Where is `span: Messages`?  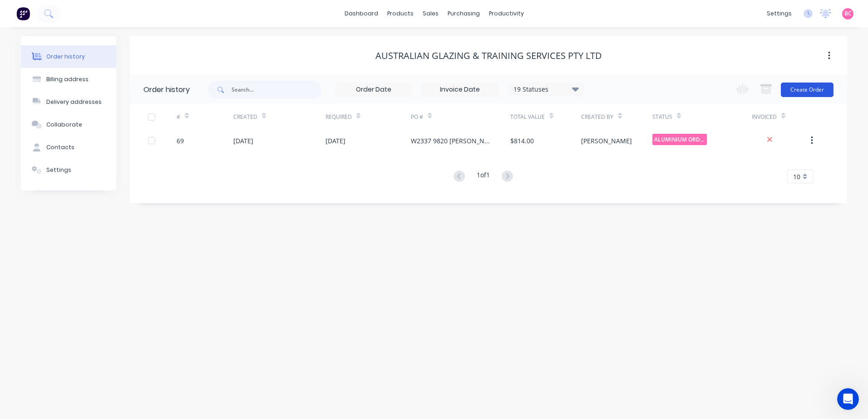
span: Messages is located at coordinates (68, 309).